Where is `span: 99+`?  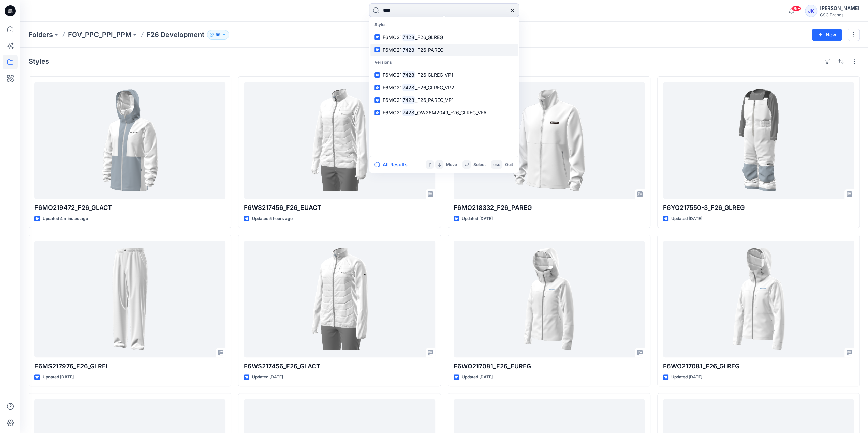 span: 99+ is located at coordinates (796, 8).